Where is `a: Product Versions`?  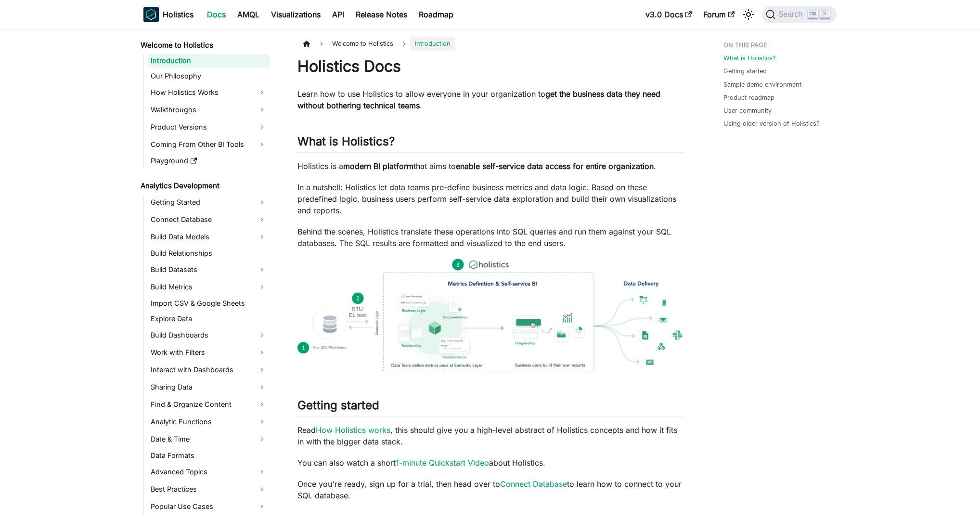
a: Product Versions is located at coordinates (208, 127).